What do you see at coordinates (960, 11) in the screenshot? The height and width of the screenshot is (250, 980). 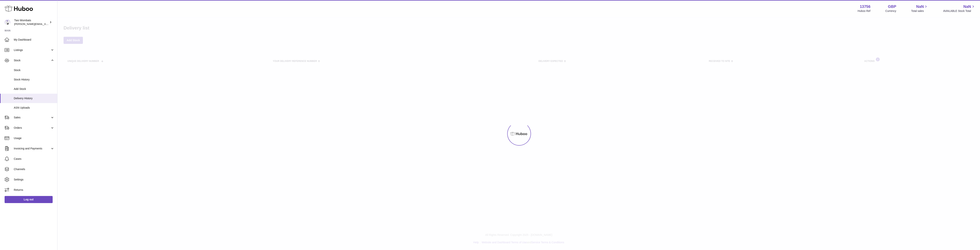 I see `span: AVAILABLE Stock Total` at bounding box center [960, 11].